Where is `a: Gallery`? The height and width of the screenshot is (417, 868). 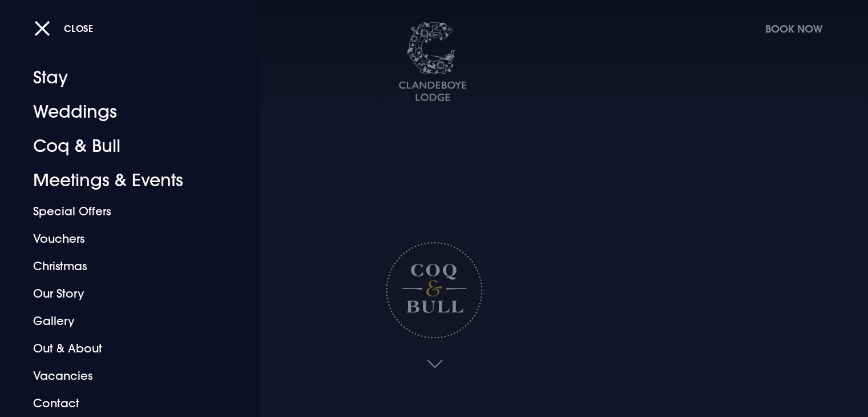 a: Gallery is located at coordinates (123, 321).